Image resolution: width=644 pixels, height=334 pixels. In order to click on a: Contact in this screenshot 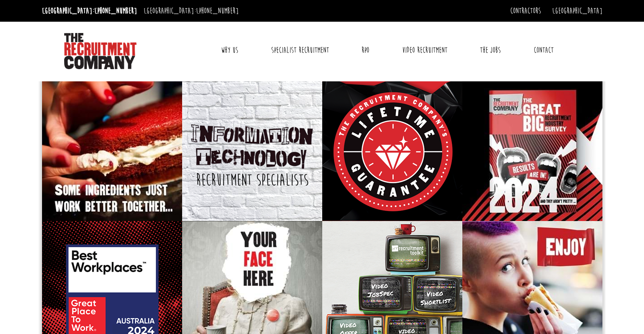, I will do `click(544, 50)`.